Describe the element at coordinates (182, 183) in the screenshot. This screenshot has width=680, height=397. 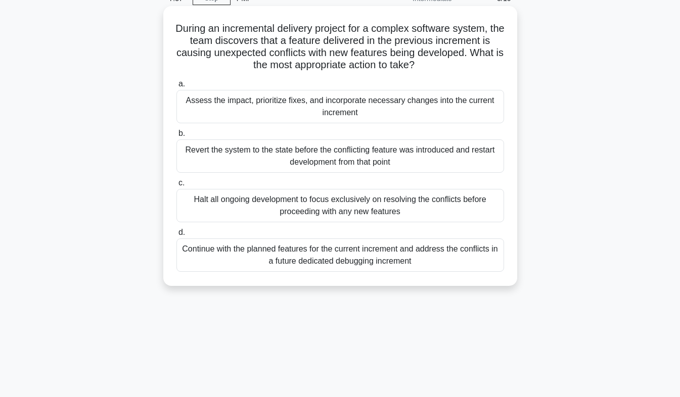
I see `span: c.` at that location.